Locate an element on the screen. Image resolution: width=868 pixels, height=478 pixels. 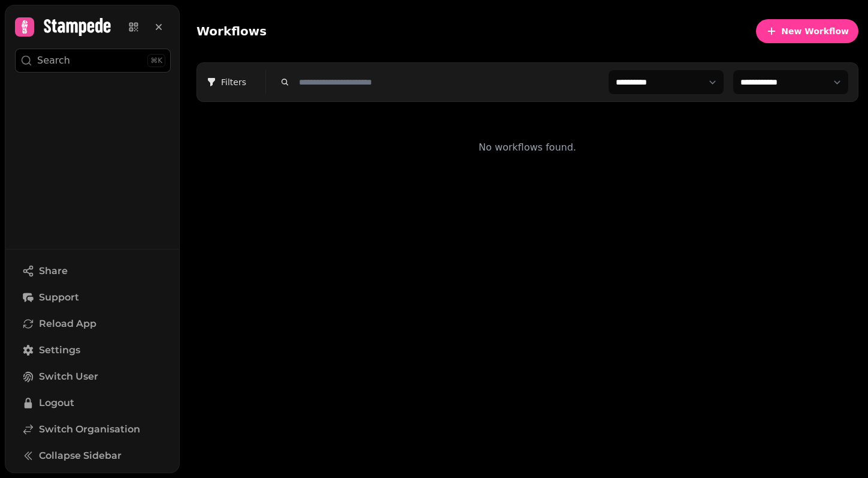
span: Reload App is located at coordinates (68, 323).